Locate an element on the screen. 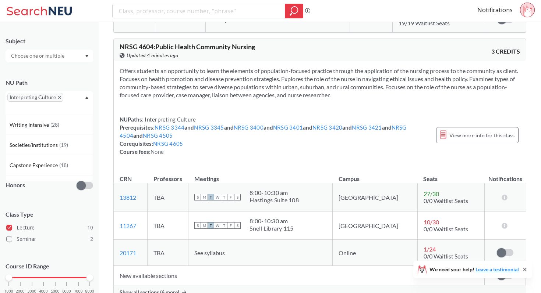  span: Interpreting CultureX to remove pill is located at coordinates (35, 97).